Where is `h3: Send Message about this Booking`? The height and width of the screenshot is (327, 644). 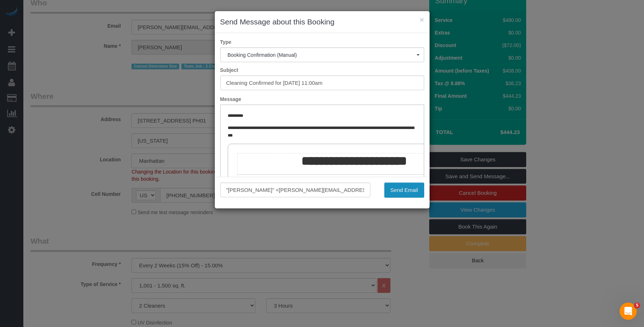 h3: Send Message about this Booking is located at coordinates (322, 22).